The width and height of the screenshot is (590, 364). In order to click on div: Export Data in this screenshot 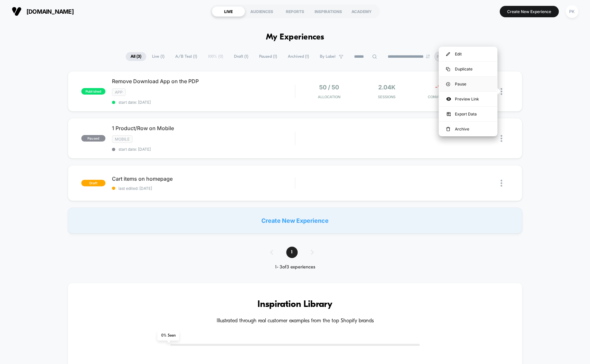, I will do `click(468, 114)`.